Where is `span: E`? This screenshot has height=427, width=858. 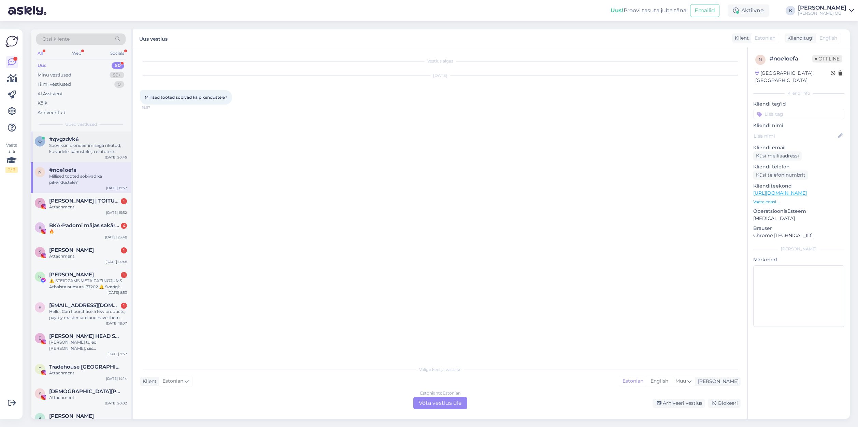 span: E is located at coordinates (40, 338).